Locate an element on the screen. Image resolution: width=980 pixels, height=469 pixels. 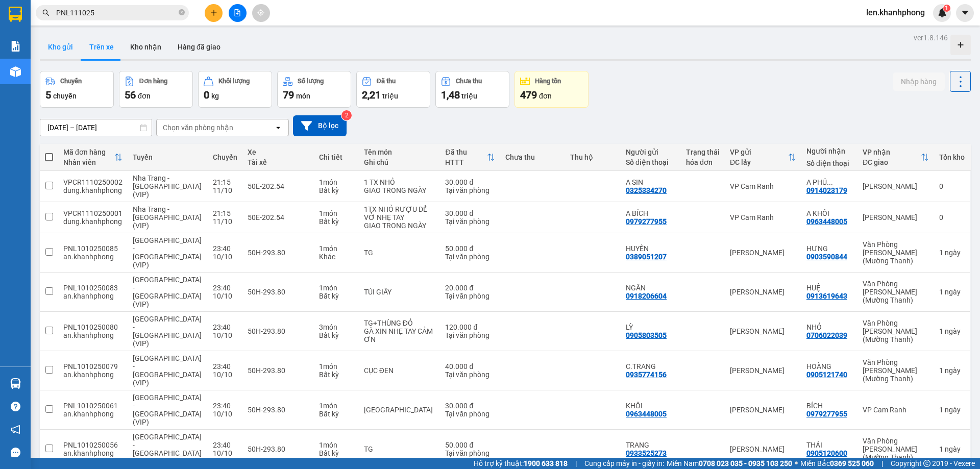
div: PNL1010250085 is located at coordinates (93, 248).